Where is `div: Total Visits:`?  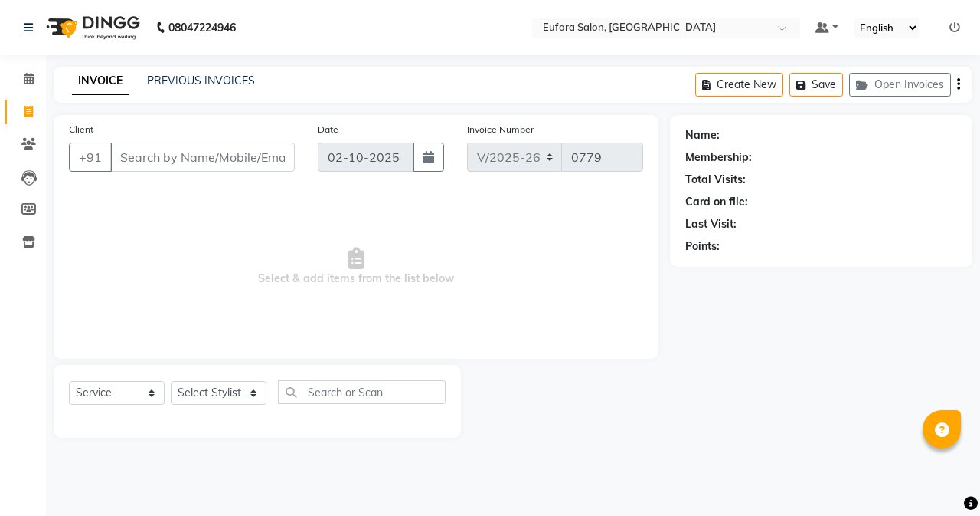 div: Total Visits: is located at coordinates (715, 179).